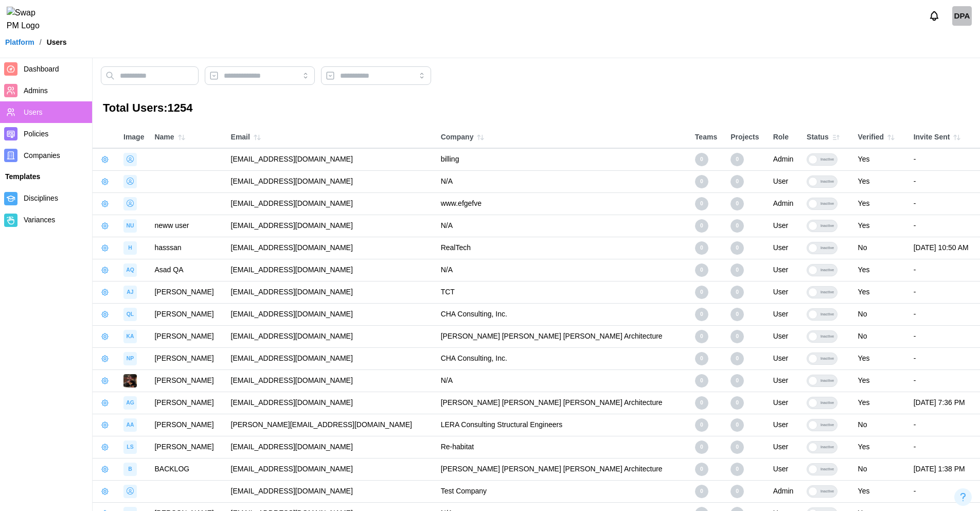  What do you see at coordinates (36, 134) in the screenshot?
I see `span: Policies` at bounding box center [36, 134].